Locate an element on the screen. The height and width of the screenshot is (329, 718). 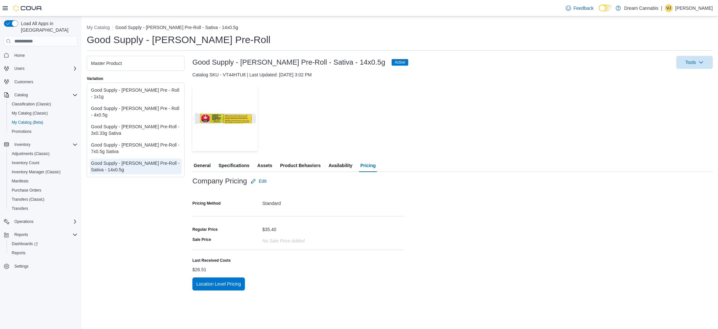
a: My Catalog (Classic) is located at coordinates (30, 113).